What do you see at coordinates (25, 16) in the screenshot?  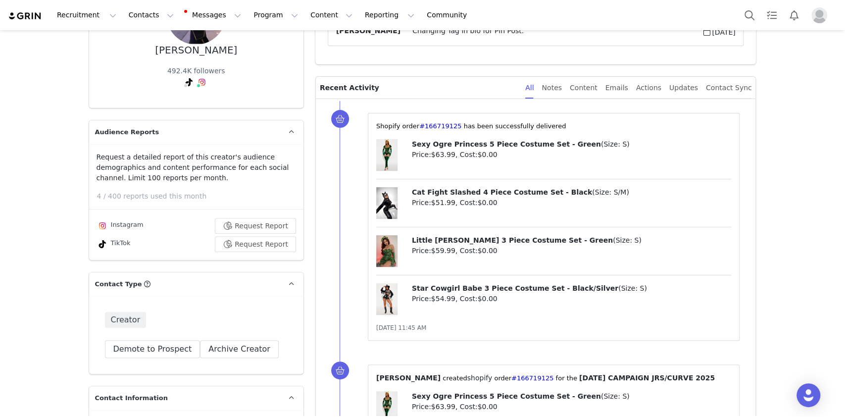 I see `a: grin logo` at bounding box center [25, 16].